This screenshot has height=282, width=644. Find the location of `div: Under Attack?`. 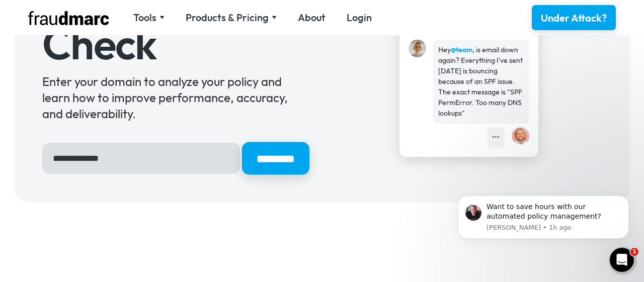

div: Under Attack? is located at coordinates (573, 18).